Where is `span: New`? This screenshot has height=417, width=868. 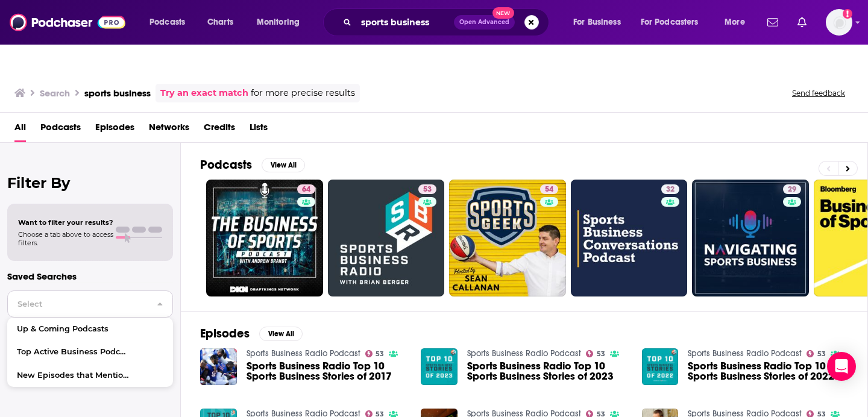
span: New is located at coordinates (503, 13).